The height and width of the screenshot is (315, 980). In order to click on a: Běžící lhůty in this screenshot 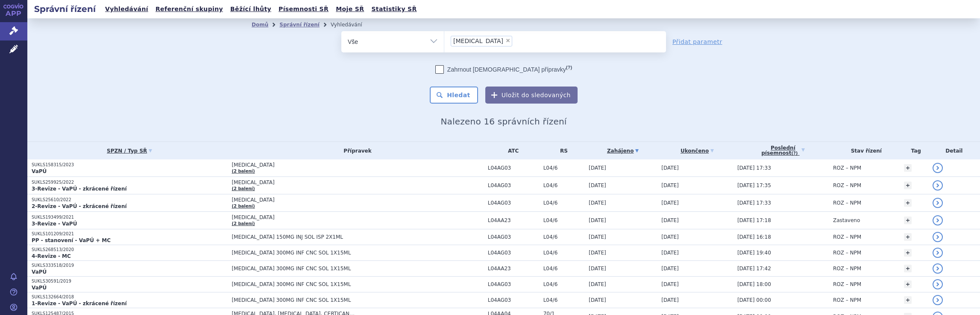, I will do `click(251, 9)`.